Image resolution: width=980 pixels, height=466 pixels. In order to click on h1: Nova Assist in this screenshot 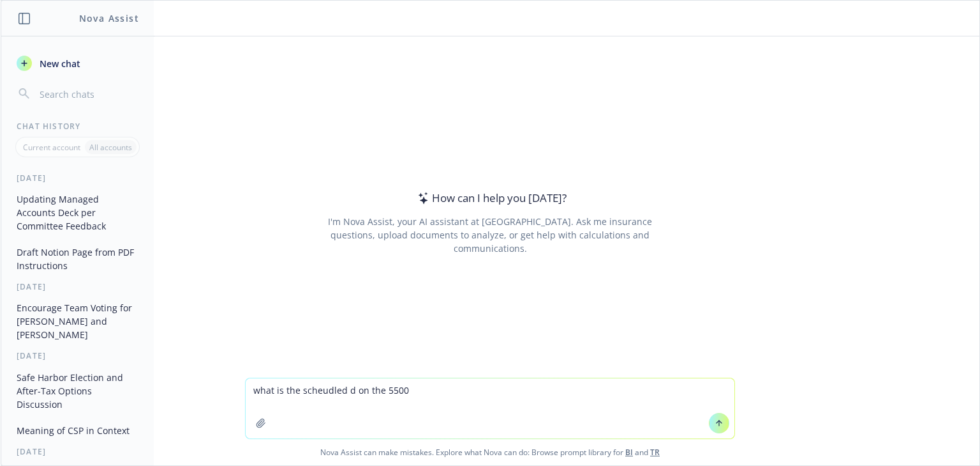, I will do `click(109, 18)`.